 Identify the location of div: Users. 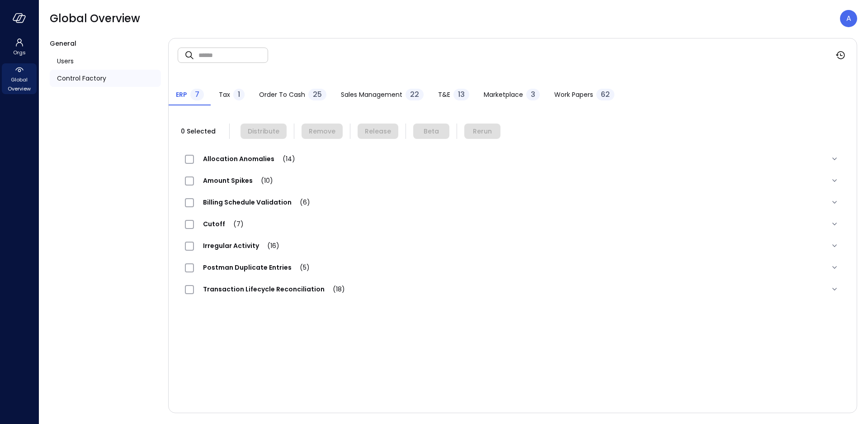
(105, 61).